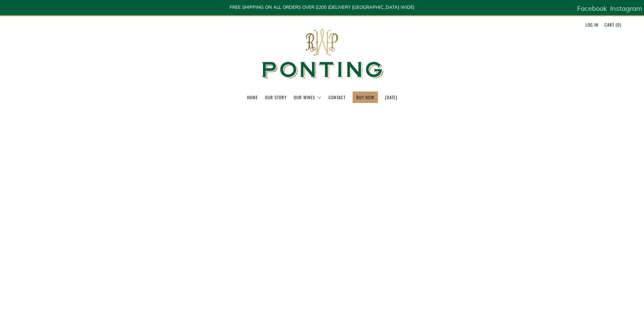 The width and height of the screenshot is (644, 319). Describe the element at coordinates (308, 97) in the screenshot. I see `a: Our Wines` at that location.